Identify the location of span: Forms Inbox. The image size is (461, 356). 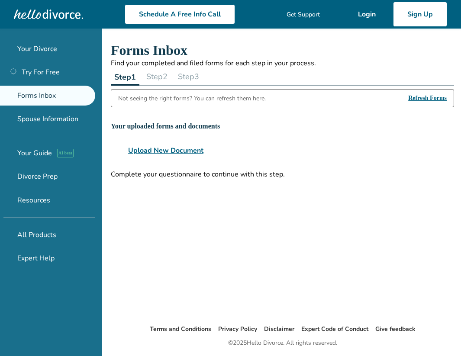
(36, 96).